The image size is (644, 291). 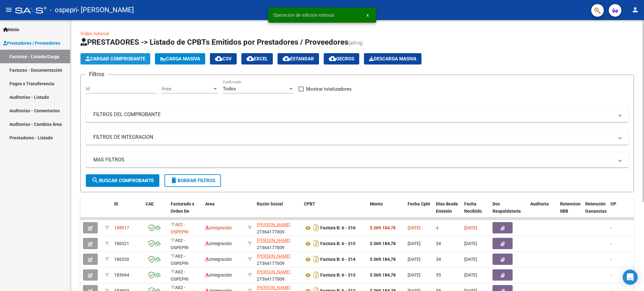 What do you see at coordinates (353, 115) in the screenshot?
I see `mat-panel-title: FILTROS DEL COMPROBANTE` at bounding box center [353, 115].